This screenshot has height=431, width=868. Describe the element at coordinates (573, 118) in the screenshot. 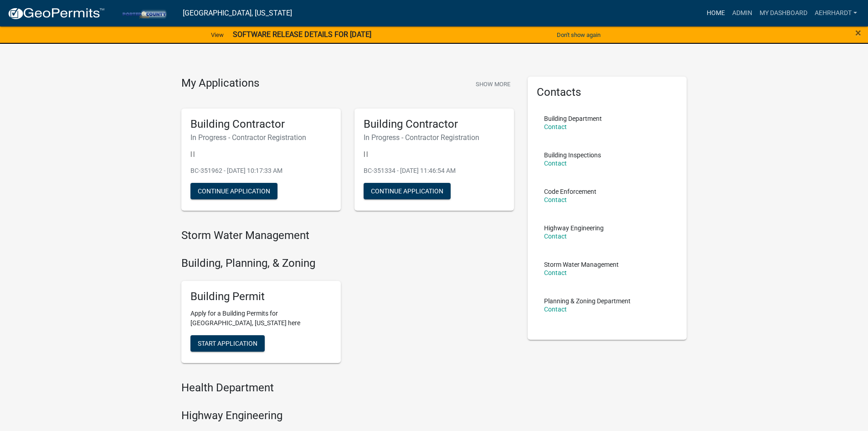

I see `p: Building Department` at that location.